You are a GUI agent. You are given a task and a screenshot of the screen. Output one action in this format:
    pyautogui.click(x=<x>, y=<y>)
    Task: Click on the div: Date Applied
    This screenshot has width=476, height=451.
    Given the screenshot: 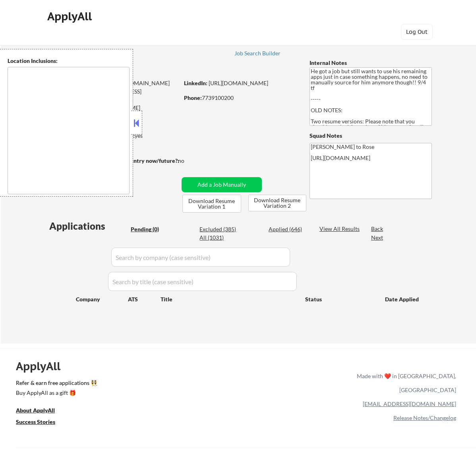 What is the action you would take?
    pyautogui.click(x=403, y=299)
    